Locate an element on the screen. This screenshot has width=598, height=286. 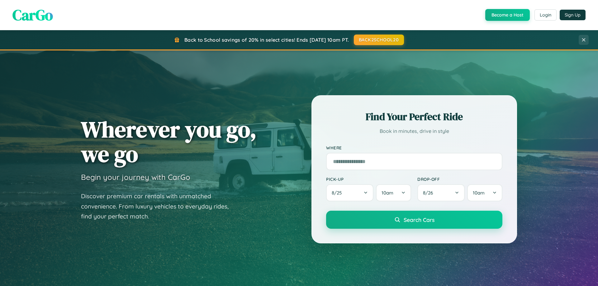
h3: Begin your journey with CarGo is located at coordinates (136, 177).